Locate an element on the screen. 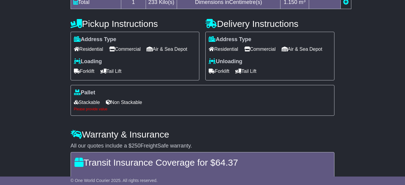 This screenshot has height=185, width=405. span: Stackable is located at coordinates (87, 102).